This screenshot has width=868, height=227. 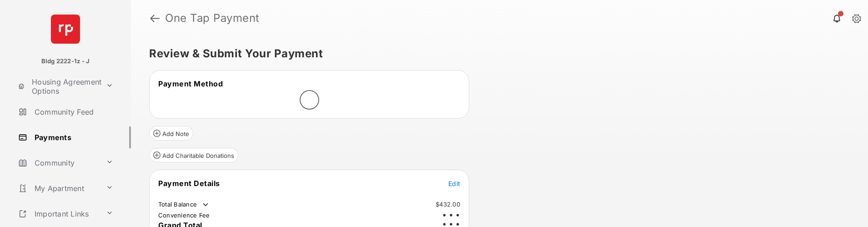 What do you see at coordinates (58, 87) in the screenshot?
I see `a: Housing Agreement Options` at bounding box center [58, 87].